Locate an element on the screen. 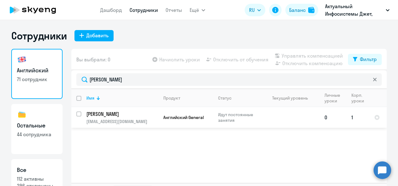 This screenshot has width=398, height=186. span: Вы выбрали: 0 is located at coordinates (93, 60).